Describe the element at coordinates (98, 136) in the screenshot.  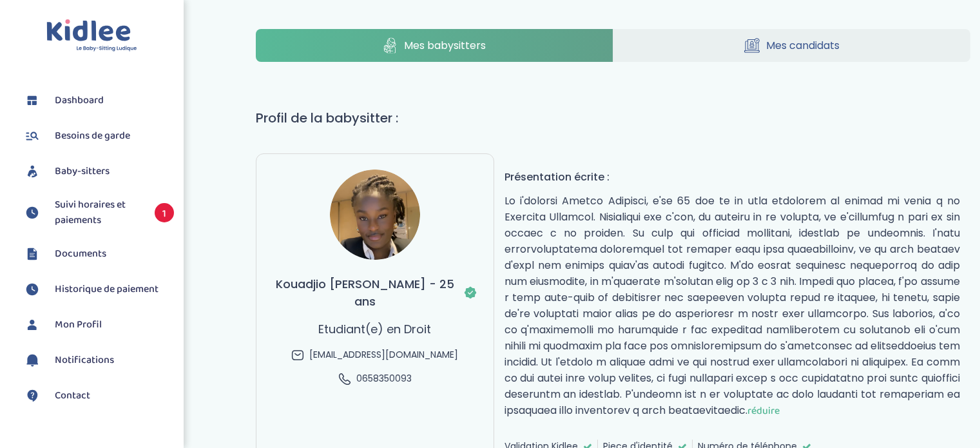
I see `a: Besoins de garde` at that location.